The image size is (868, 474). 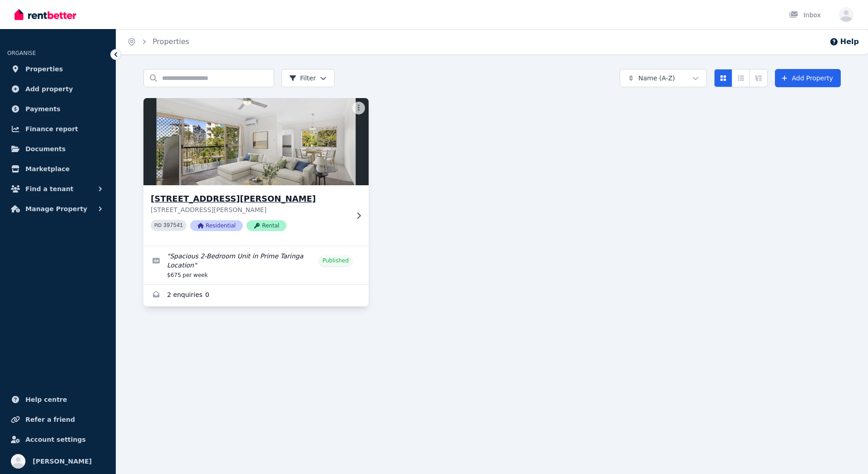 I want to click on span: Add property, so click(x=49, y=89).